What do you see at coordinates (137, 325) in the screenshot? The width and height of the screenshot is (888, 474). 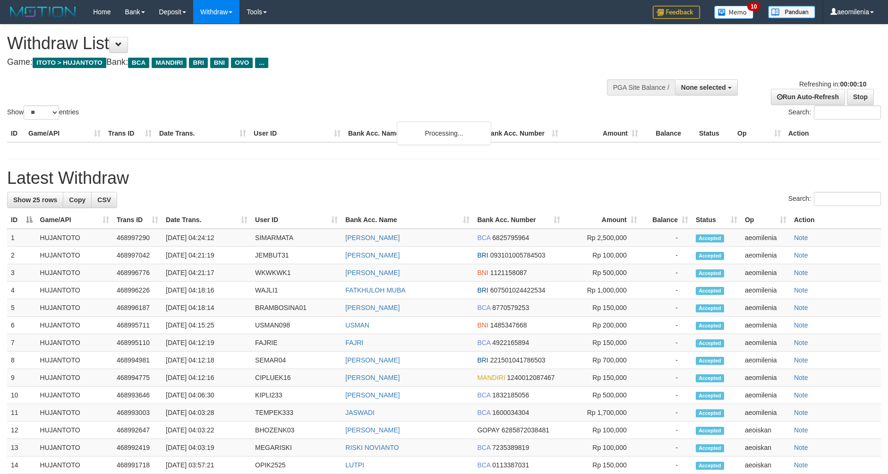 I see `td: 468995711` at bounding box center [137, 325].